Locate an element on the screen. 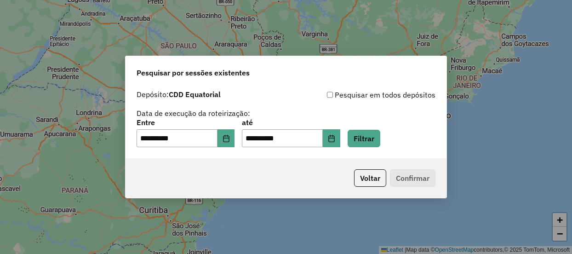 Image resolution: width=572 pixels, height=254 pixels. button: Voltar is located at coordinates (370, 178).